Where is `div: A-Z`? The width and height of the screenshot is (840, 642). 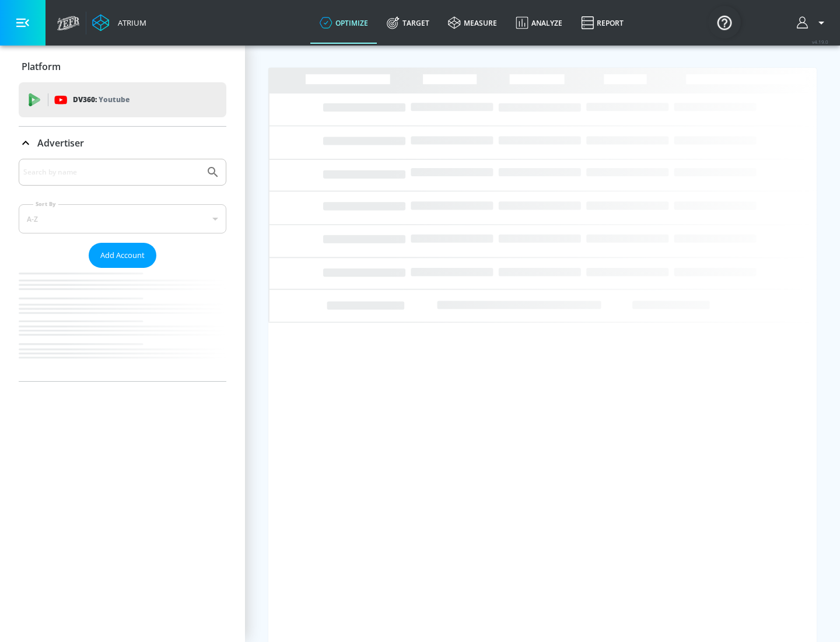 div: A-Z is located at coordinates (123, 219).